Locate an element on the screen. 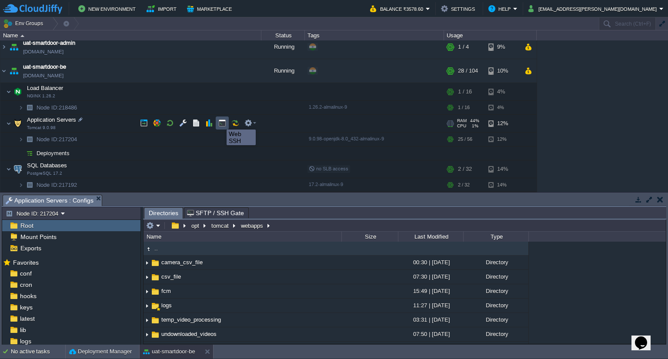  a: Node ID:218486 is located at coordinates (57, 107).